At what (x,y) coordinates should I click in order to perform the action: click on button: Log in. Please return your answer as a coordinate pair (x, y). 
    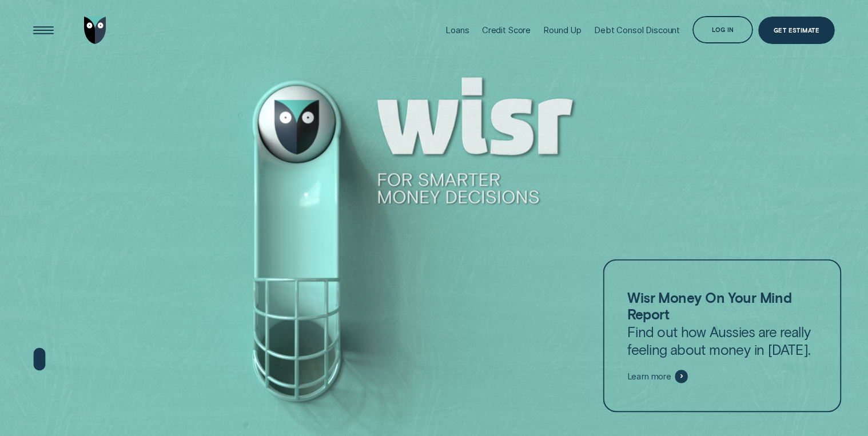
    Looking at the image, I should click on (722, 30).